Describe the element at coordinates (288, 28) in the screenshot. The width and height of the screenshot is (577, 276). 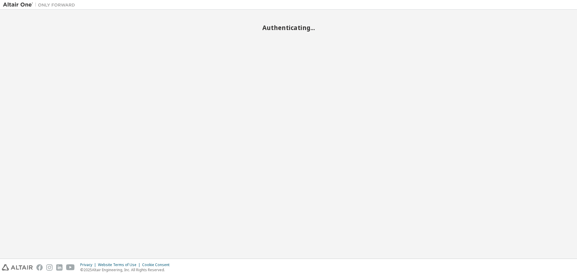
I see `h2: Authenticating...` at that location.